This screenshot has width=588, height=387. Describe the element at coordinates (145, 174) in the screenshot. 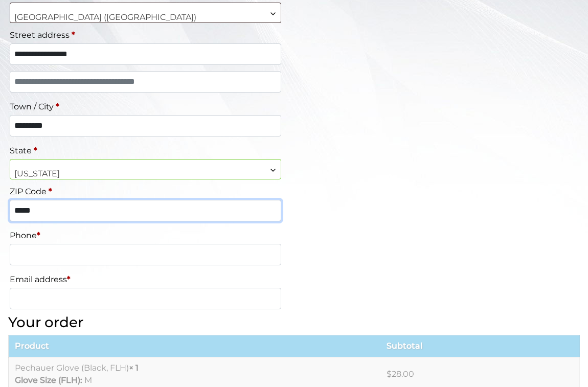

I see `span: Michigan` at that location.